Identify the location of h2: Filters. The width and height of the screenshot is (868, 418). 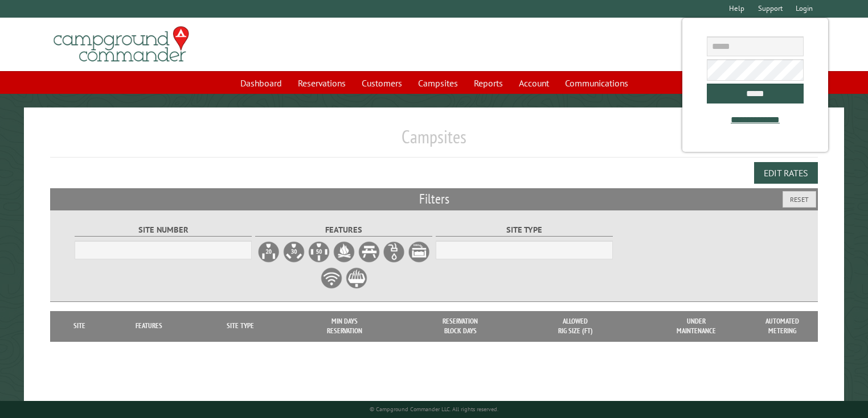
(434, 199).